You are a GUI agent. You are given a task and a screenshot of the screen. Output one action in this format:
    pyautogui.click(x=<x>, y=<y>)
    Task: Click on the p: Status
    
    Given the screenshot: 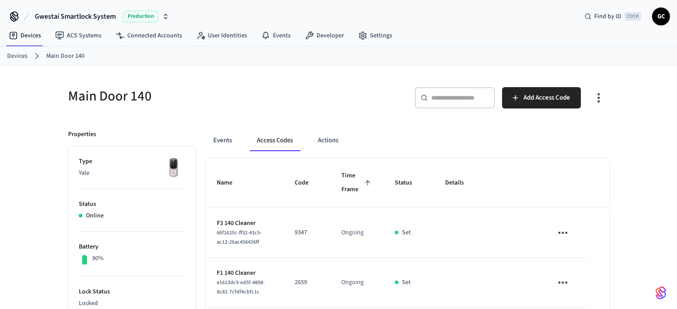 What is the action you would take?
    pyautogui.click(x=132, y=204)
    